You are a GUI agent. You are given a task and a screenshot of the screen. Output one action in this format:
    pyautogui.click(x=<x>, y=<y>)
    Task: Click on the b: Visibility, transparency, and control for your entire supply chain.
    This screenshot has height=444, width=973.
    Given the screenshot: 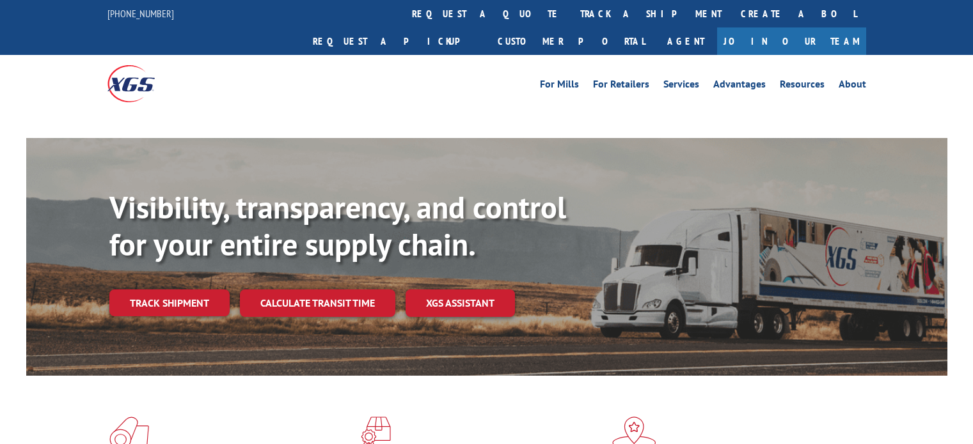 What is the action you would take?
    pyautogui.click(x=338, y=226)
    